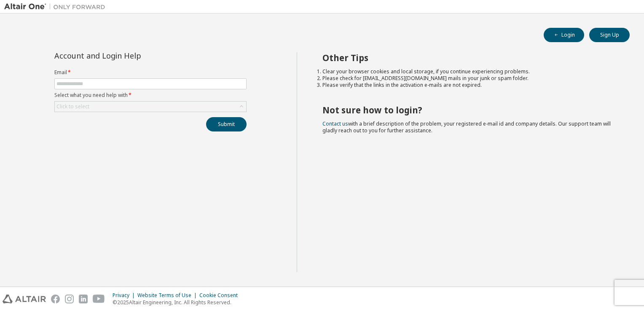 Image resolution: width=644 pixels, height=311 pixels. I want to click on div: Account and Login Help, so click(131, 56).